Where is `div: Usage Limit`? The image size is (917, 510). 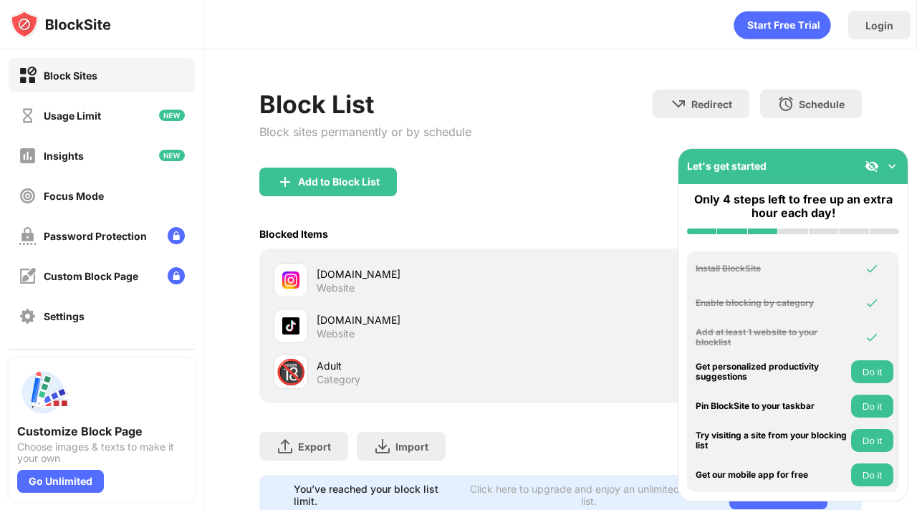 div: Usage Limit is located at coordinates (72, 115).